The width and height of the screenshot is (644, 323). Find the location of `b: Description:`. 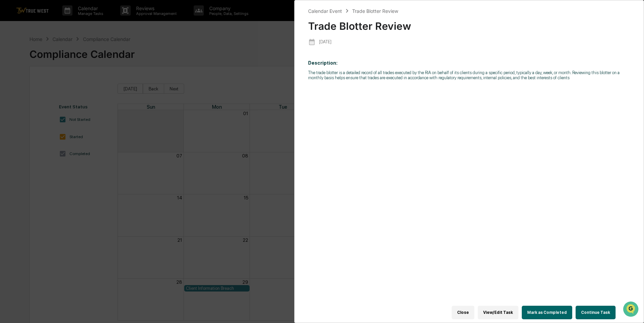

b: Description: is located at coordinates (323, 63).